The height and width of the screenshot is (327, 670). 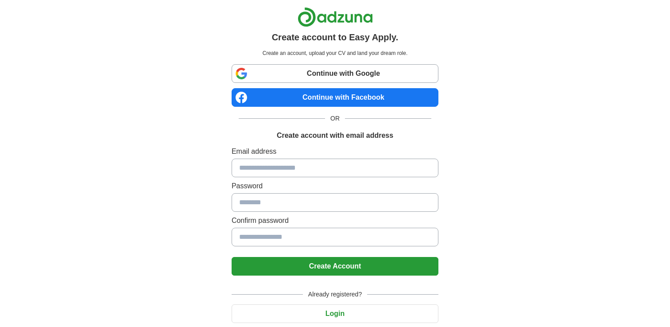 What do you see at coordinates (335, 151) in the screenshot?
I see `label: Email address` at bounding box center [335, 151].